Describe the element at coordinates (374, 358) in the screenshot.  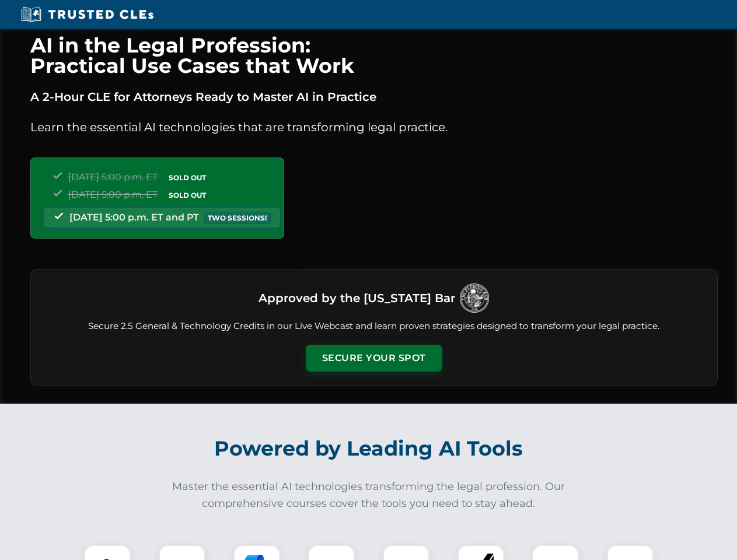
I see `button: Secure Your Spot` at that location.